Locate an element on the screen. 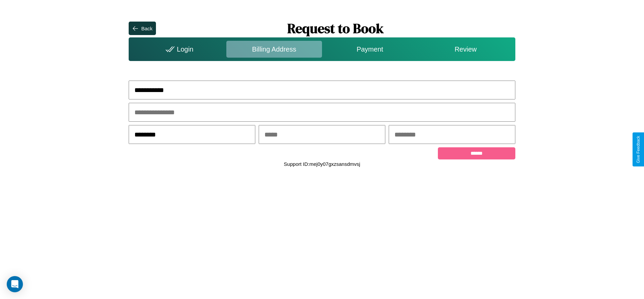 Image resolution: width=644 pixels, height=299 pixels. h1: Request to Book is located at coordinates (336, 28).